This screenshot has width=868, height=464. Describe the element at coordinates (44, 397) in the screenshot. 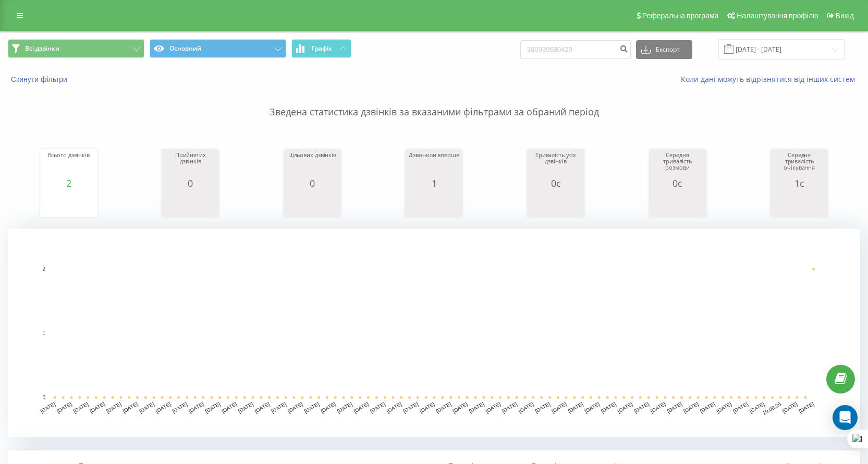

I see `text: 0` at that location.